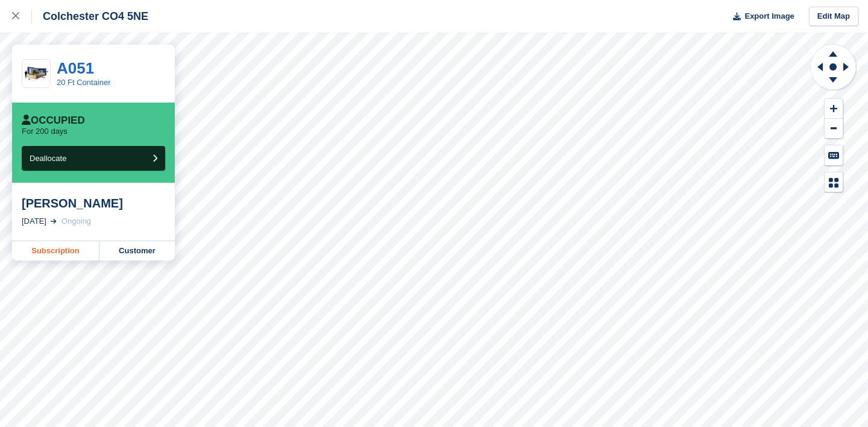 The height and width of the screenshot is (427, 868). What do you see at coordinates (834, 182) in the screenshot?
I see `button: Map Legend` at bounding box center [834, 182].